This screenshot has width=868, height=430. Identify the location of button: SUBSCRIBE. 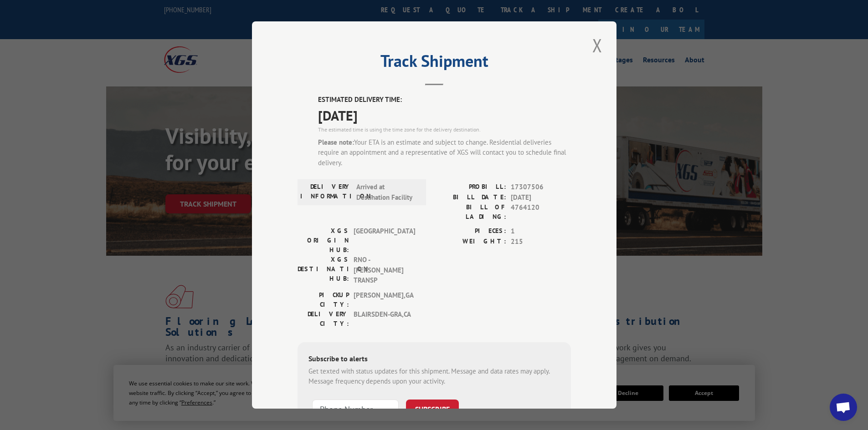
(432, 409).